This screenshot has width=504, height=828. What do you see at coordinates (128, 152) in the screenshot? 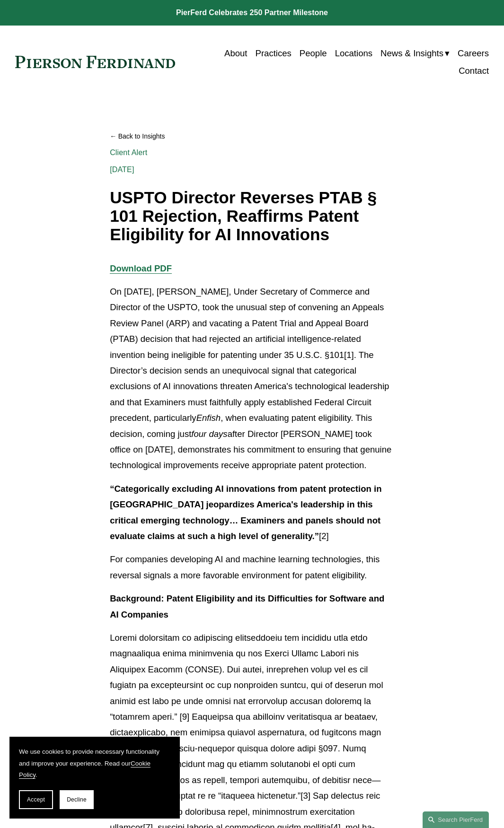
I see `a: Client Alert` at bounding box center [128, 152].